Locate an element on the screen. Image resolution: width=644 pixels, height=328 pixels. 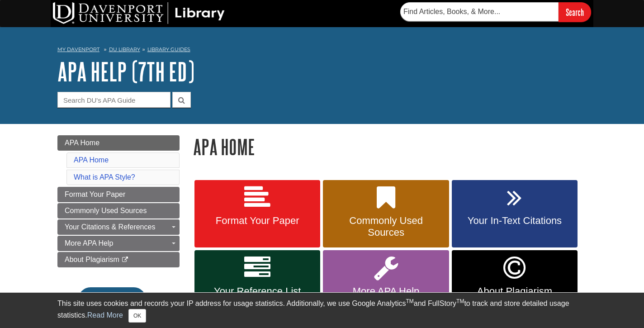
a: Your Citations & References is located at coordinates (119, 227).